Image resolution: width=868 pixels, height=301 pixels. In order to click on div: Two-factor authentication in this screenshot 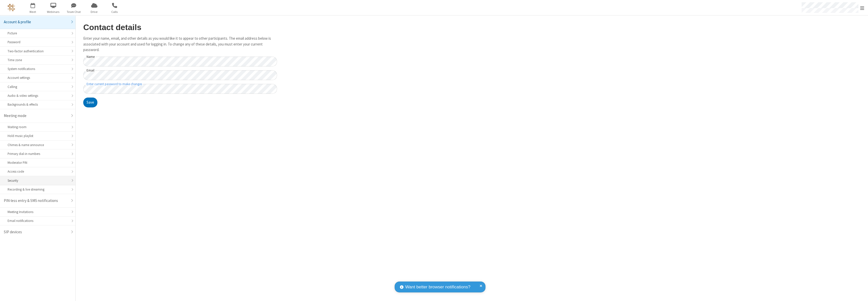, I will do `click(38, 51)`.